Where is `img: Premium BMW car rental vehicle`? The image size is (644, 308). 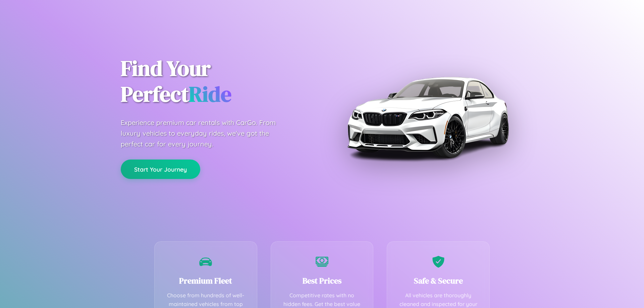 img: Premium BMW car rental vehicle is located at coordinates (428, 117).